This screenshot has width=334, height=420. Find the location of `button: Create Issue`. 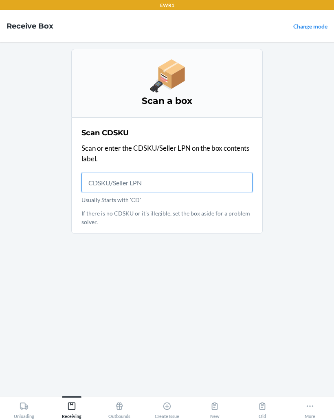

button: Create Issue is located at coordinates (167, 408).